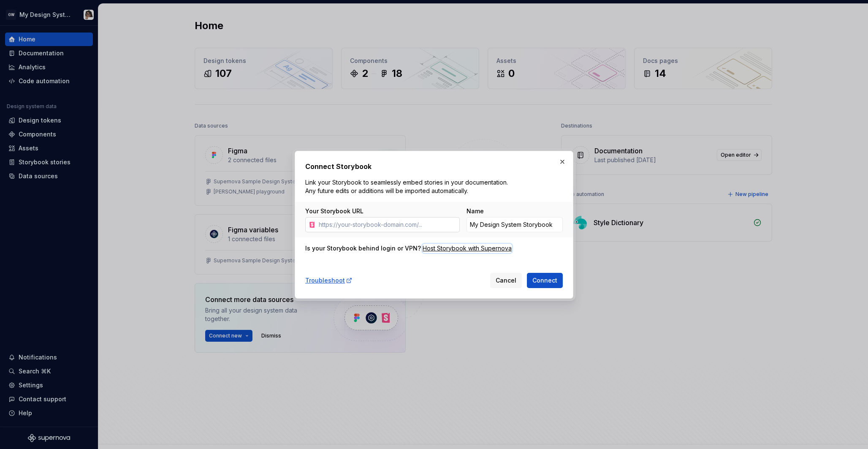  I want to click on a: Troubleshoot, so click(329, 280).